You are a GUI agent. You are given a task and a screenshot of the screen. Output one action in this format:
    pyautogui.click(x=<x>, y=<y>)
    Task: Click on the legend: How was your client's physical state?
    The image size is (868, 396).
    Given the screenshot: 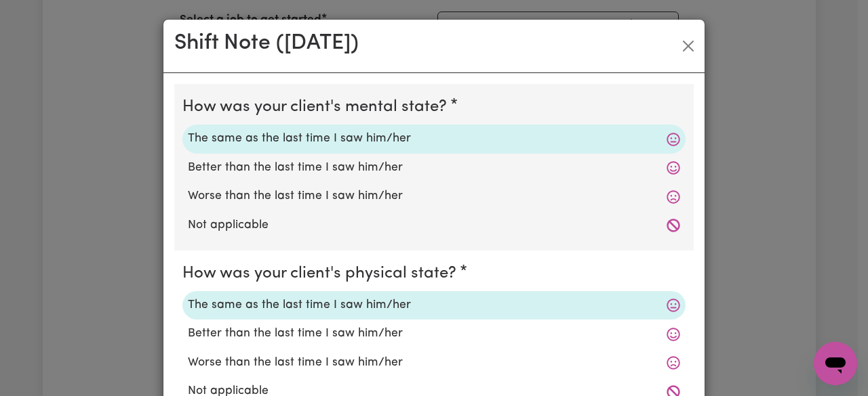 What is the action you would take?
    pyautogui.click(x=322, y=274)
    